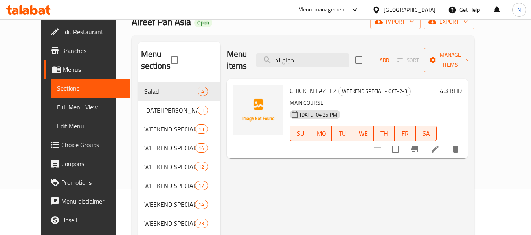 This screenshot has height=235, width=531. Describe the element at coordinates (363, 134) in the screenshot. I see `button: WE` at that location.